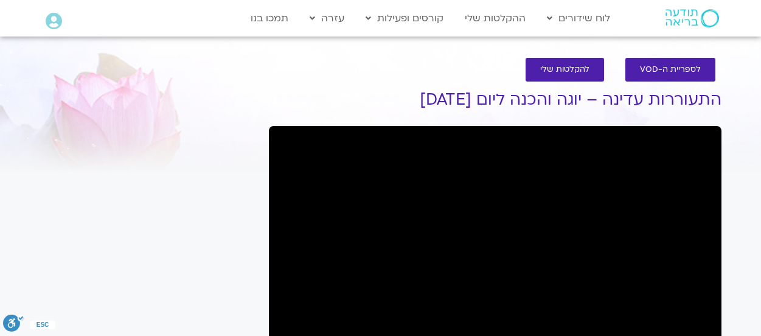  I want to click on span: להקלטות שלי, so click(564, 69).